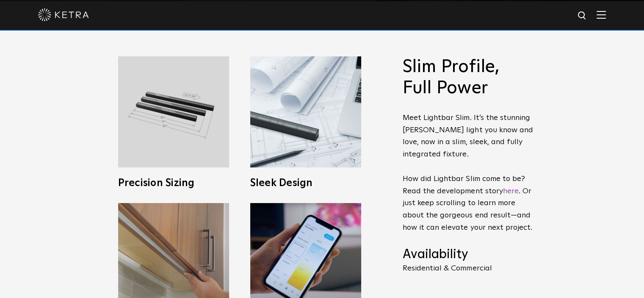  Describe the element at coordinates (468, 254) in the screenshot. I see `h4: Availability` at that location.